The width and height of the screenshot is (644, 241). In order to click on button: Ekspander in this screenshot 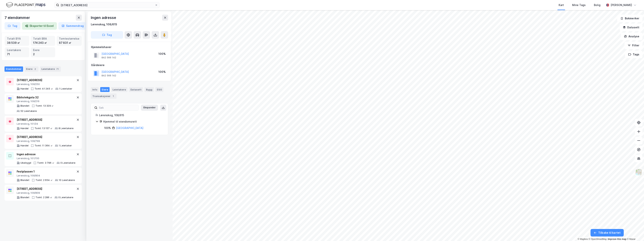, I will do `click(149, 108)`.